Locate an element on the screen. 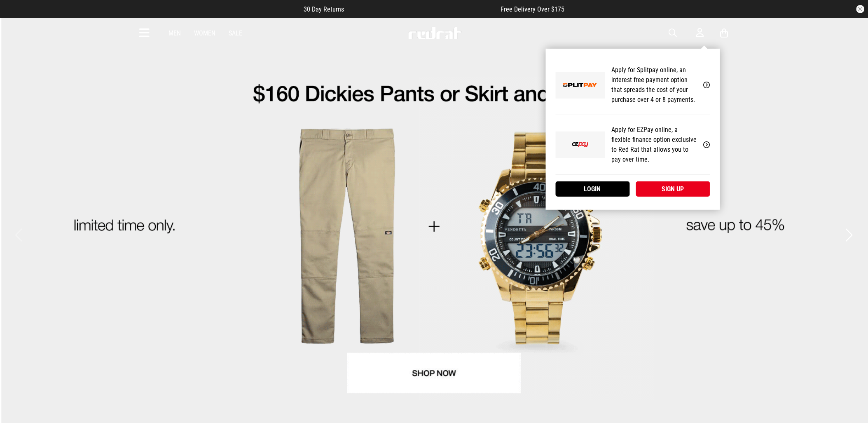 This screenshot has width=868, height=423. a: Apply for Splitpay online, an interest free payment option that spreads the cost of your purchase... is located at coordinates (633, 85).